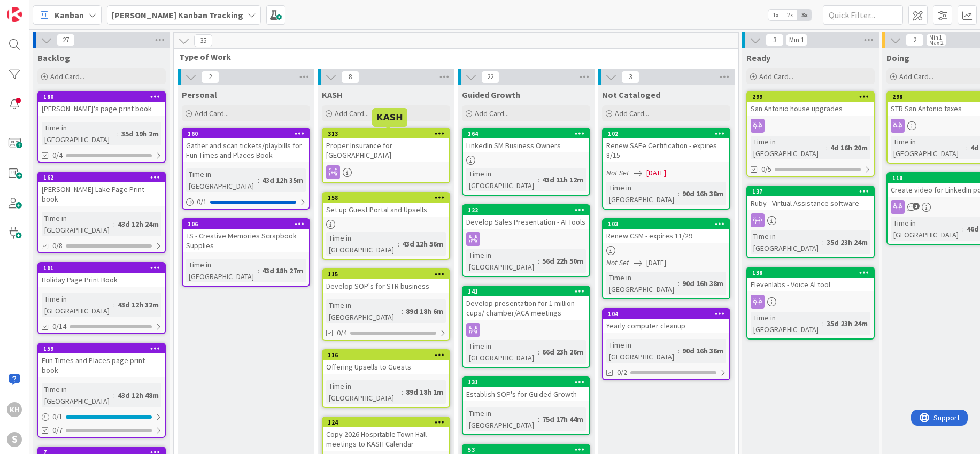 The height and width of the screenshot is (454, 980). Describe the element at coordinates (526, 304) in the screenshot. I see `div: 141Develop presentation for 1 million cups/ chamber/ACA meetings` at that location.